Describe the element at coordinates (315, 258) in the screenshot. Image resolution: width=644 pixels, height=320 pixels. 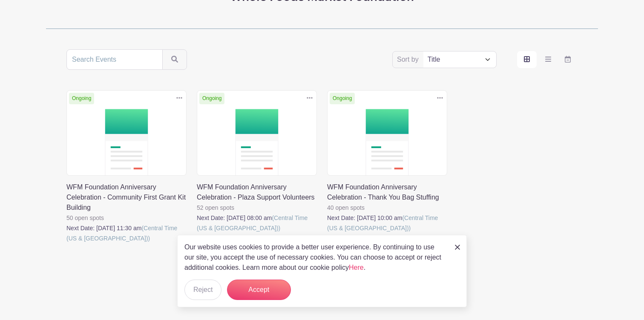
I see `p: Our website uses cookies to provide a better user experience. By continuing to use our site, you ...` at that location.